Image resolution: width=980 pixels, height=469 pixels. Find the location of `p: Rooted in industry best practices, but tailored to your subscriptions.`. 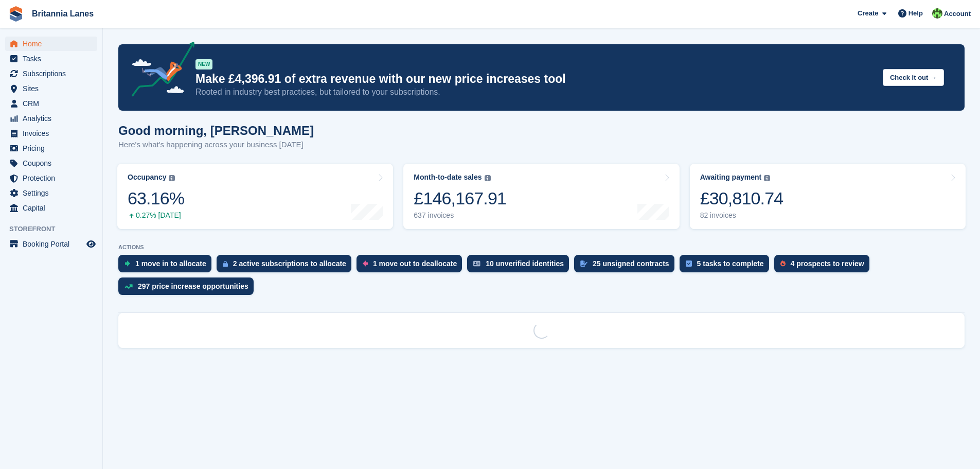

p: Rooted in industry best practices, but tailored to your subscriptions. is located at coordinates (535, 92).